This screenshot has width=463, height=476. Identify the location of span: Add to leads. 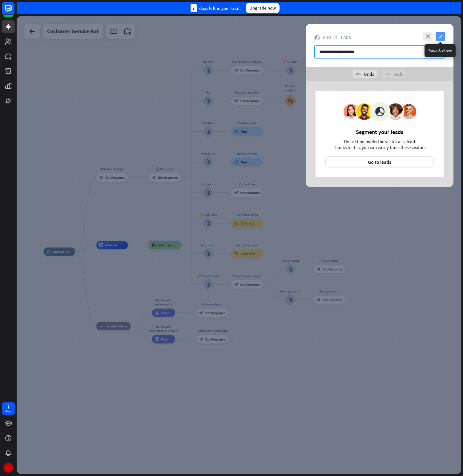
(337, 37).